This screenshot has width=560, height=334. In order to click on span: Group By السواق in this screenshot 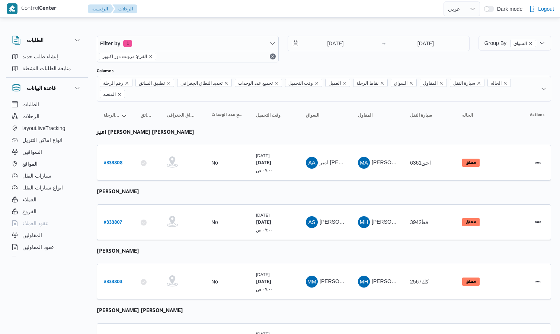, I will do `click(510, 43)`.